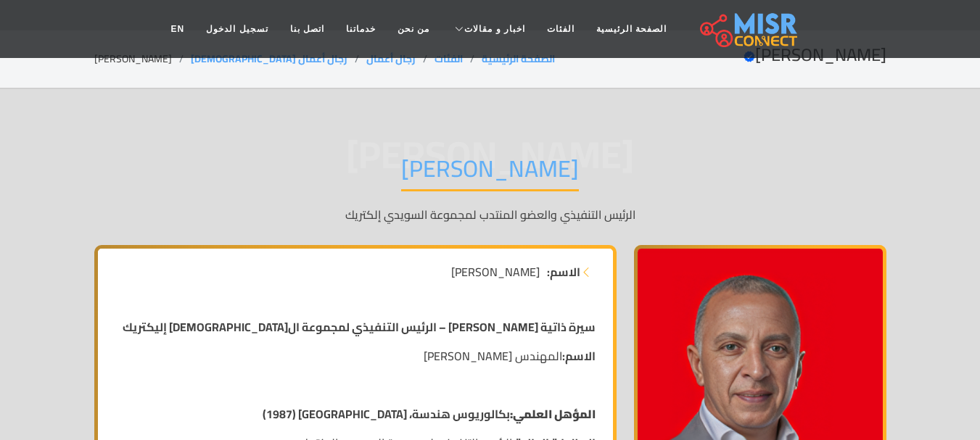  I want to click on strong: المؤهل العلمي:, so click(553, 414).